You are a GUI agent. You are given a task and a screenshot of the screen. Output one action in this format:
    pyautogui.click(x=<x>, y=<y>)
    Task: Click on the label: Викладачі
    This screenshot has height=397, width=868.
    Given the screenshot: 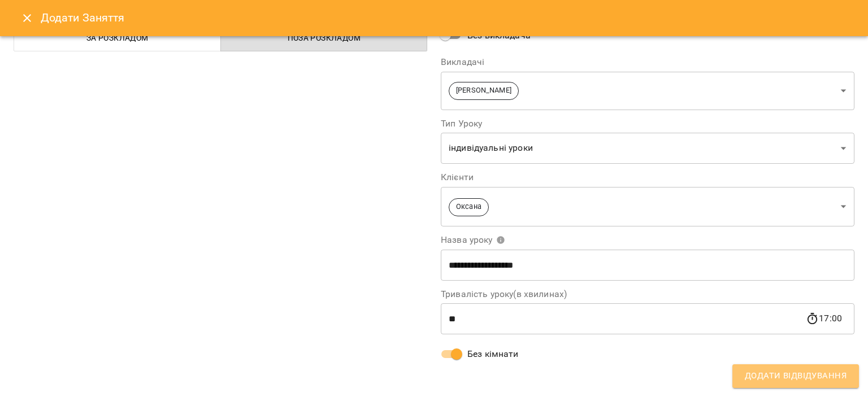 What is the action you would take?
    pyautogui.click(x=648, y=62)
    